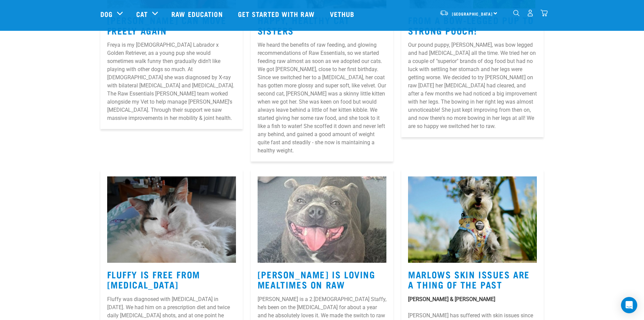  Describe the element at coordinates (472, 219) in the screenshot. I see `img: RAW-STORIES-19-1.jpg` at that location.